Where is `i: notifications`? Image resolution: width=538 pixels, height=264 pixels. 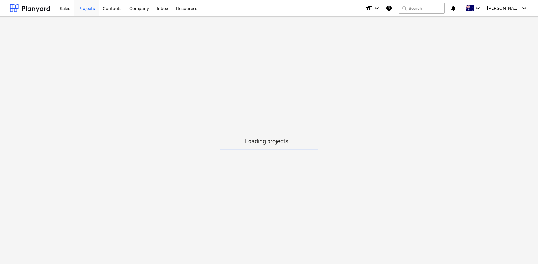 i: notifications is located at coordinates (453, 8).